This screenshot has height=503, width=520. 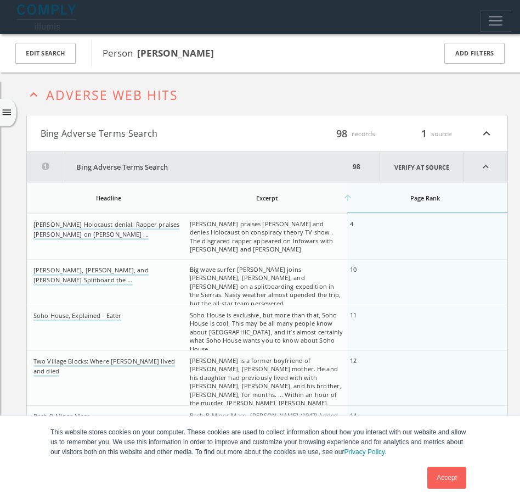 I want to click on span: 11, so click(x=353, y=314).